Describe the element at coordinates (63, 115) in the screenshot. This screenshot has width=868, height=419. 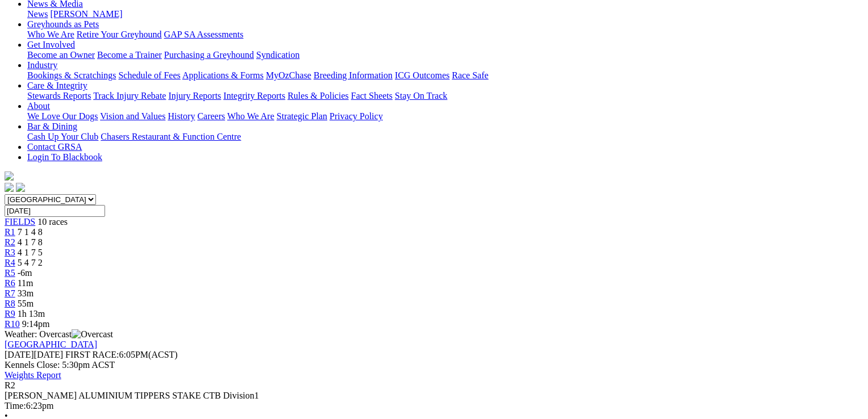
I see `a: We Love Our Dogs` at that location.